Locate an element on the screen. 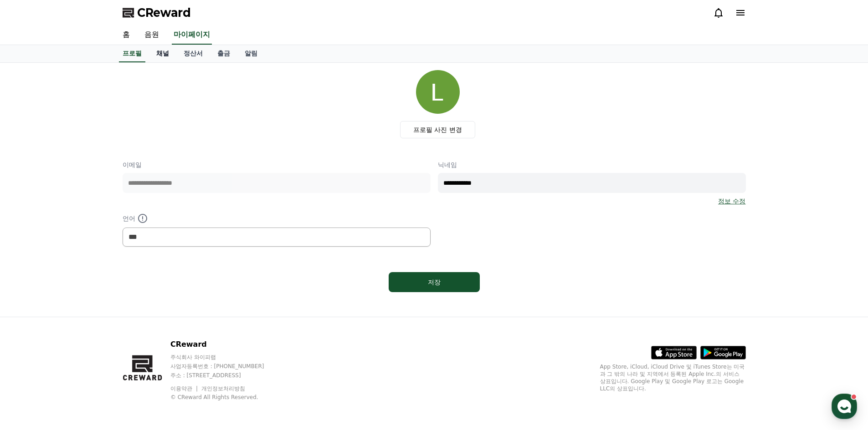 The width and height of the screenshot is (868, 430). p: 주식회사 와이피랩 is located at coordinates (226, 358).